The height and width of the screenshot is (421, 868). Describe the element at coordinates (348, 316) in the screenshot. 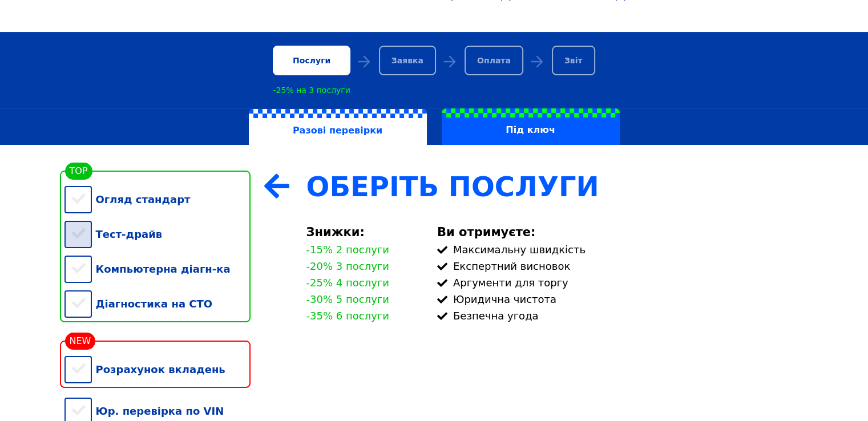

I see `div: -35% 6 послуги` at that location.